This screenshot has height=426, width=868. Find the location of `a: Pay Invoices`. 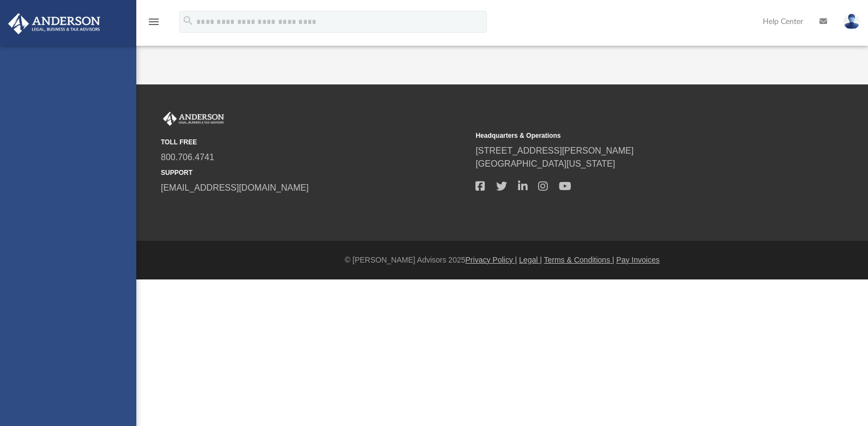

a: Pay Invoices is located at coordinates (638, 260).